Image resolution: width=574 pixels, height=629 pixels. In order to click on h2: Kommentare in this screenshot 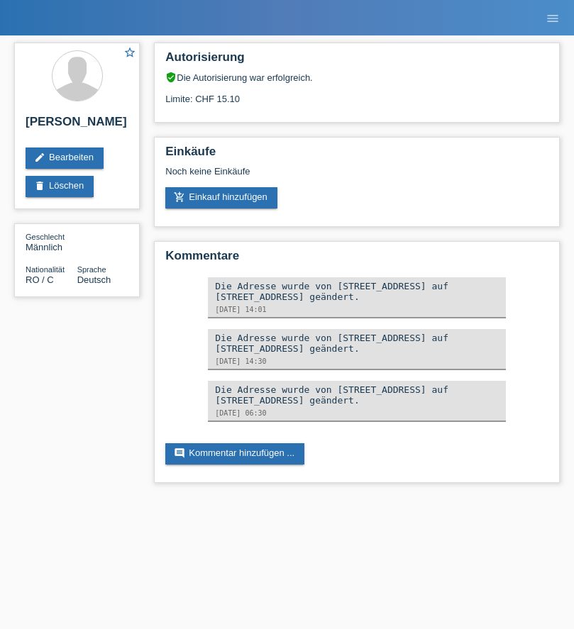, I will do `click(357, 260)`.